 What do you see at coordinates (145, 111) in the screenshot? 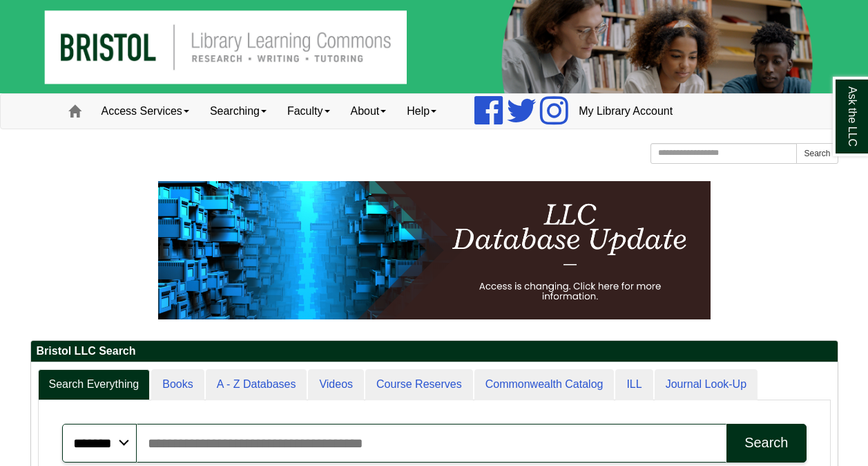
I see `a: Access Services` at bounding box center [145, 111].